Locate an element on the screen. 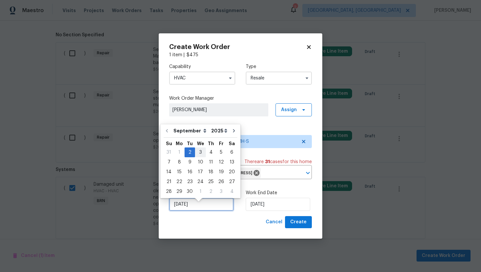  div: 29 is located at coordinates (179, 192).